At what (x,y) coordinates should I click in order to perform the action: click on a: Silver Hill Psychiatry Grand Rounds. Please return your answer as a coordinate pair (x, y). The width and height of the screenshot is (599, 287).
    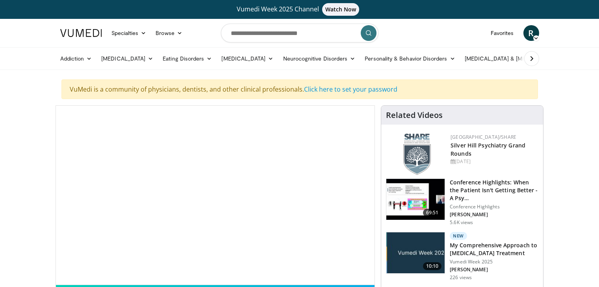
    Looking at the image, I should click on (488, 150).